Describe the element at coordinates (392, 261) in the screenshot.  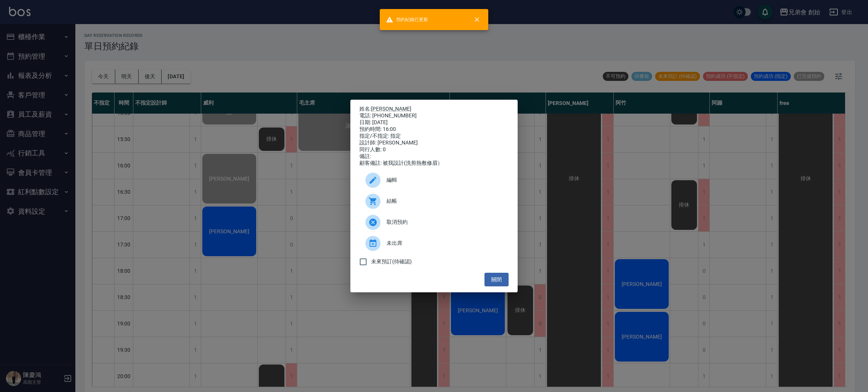
I see `span: 未來預訂(待確認)` at that location.